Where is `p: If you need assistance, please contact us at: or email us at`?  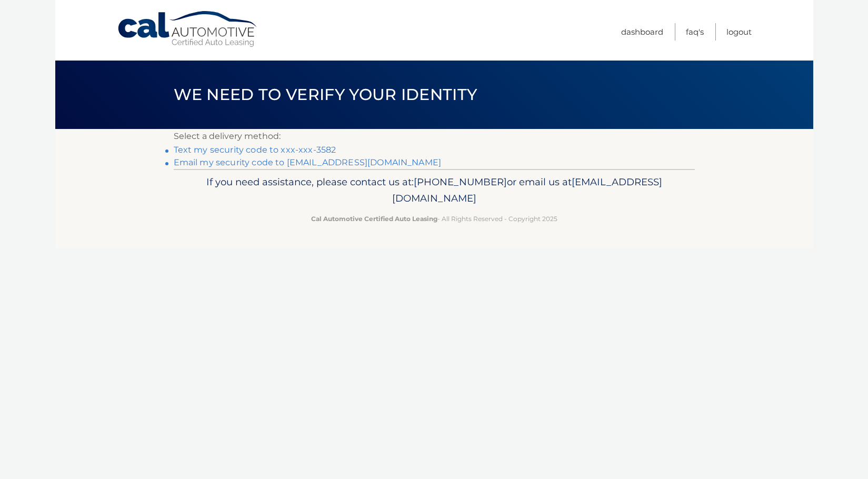
p: If you need assistance, please contact us at: or email us at is located at coordinates (434, 191).